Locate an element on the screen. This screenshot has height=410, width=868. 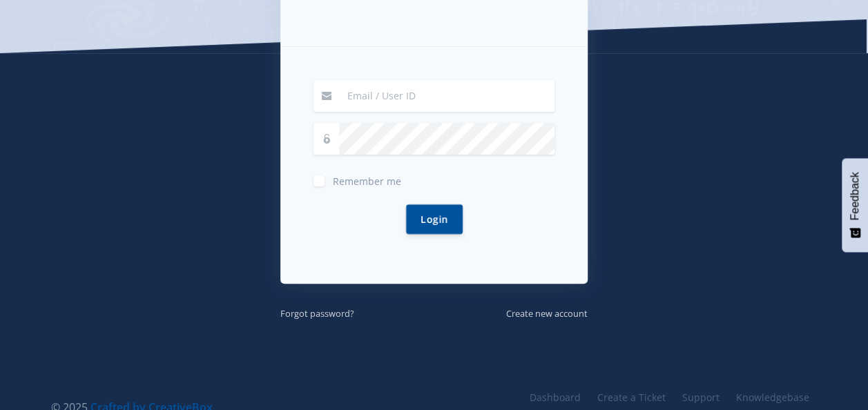
span: Feedback is located at coordinates (855, 196).